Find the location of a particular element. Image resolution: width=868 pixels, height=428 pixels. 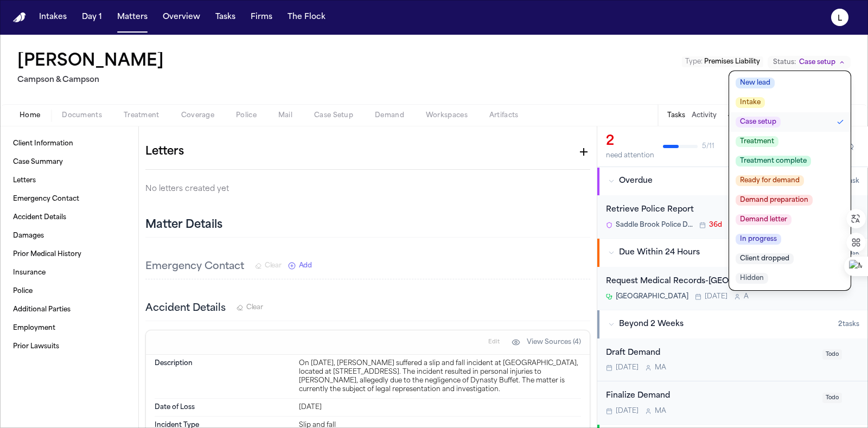

button: View Sources (4) is located at coordinates (546, 342).